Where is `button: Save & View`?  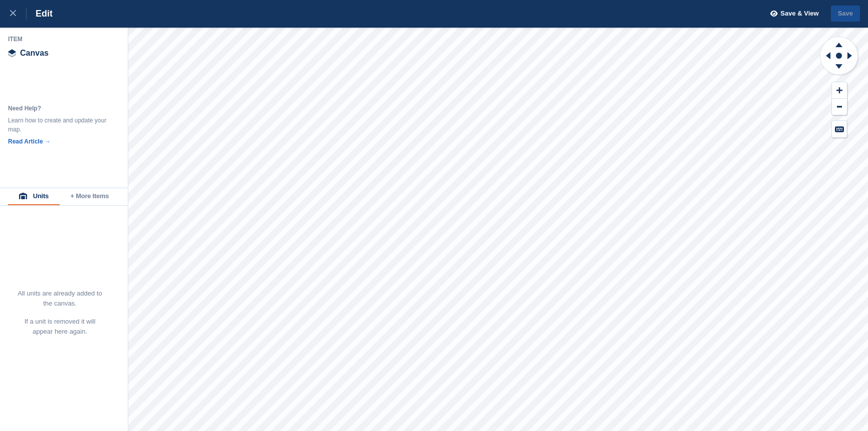
button: Save & View is located at coordinates (792, 13).